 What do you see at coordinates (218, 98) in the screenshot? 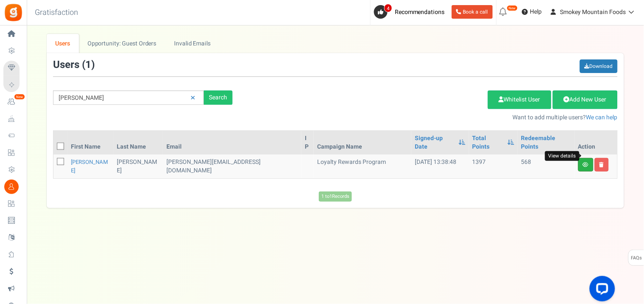
I see `div: Search` at bounding box center [218, 98].